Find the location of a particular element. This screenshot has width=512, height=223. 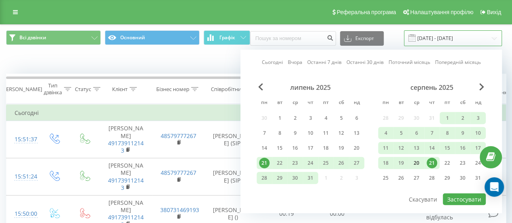

abbr: неділя is located at coordinates (357, 103).